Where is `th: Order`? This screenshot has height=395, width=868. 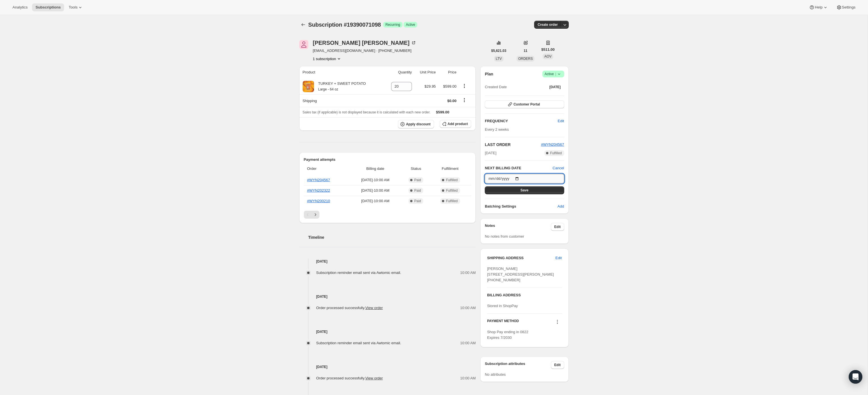 th: Order is located at coordinates (327, 169).